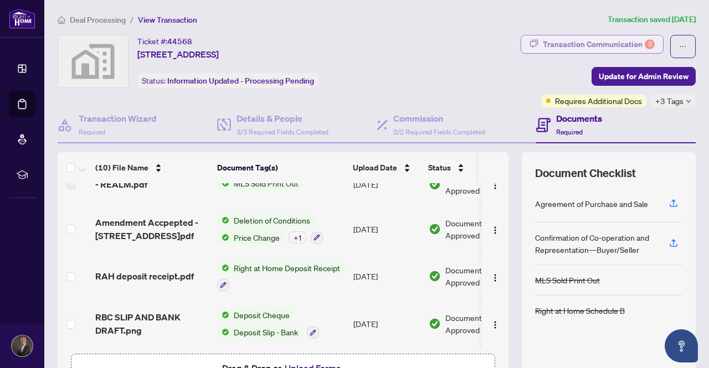 This screenshot has height=368, width=709. What do you see at coordinates (22, 18) in the screenshot?
I see `img: logo` at bounding box center [22, 18].